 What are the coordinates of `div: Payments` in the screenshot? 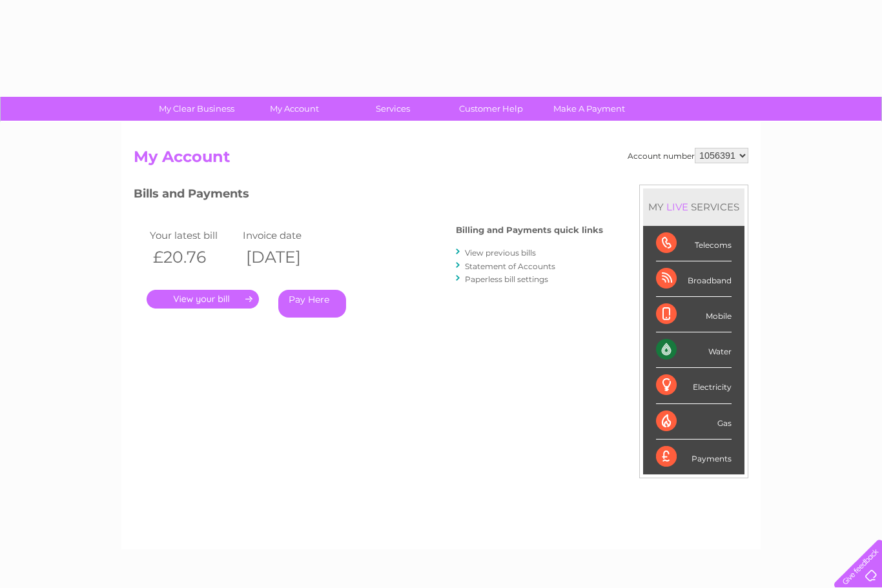 It's located at (693, 457).